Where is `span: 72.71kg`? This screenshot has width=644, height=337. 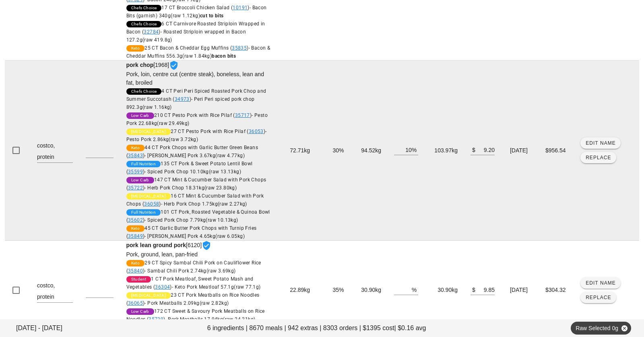 span: 72.71kg is located at coordinates (300, 150).